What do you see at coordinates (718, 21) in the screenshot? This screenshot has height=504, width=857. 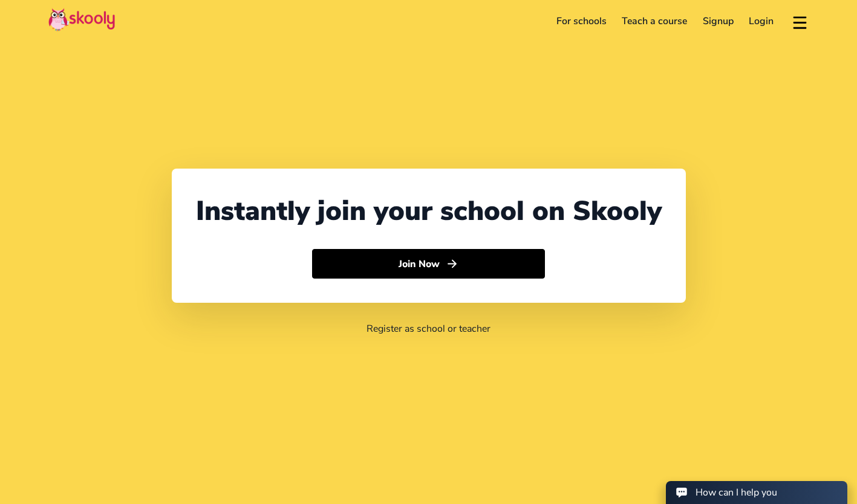 I see `a: Signup` at bounding box center [718, 21].